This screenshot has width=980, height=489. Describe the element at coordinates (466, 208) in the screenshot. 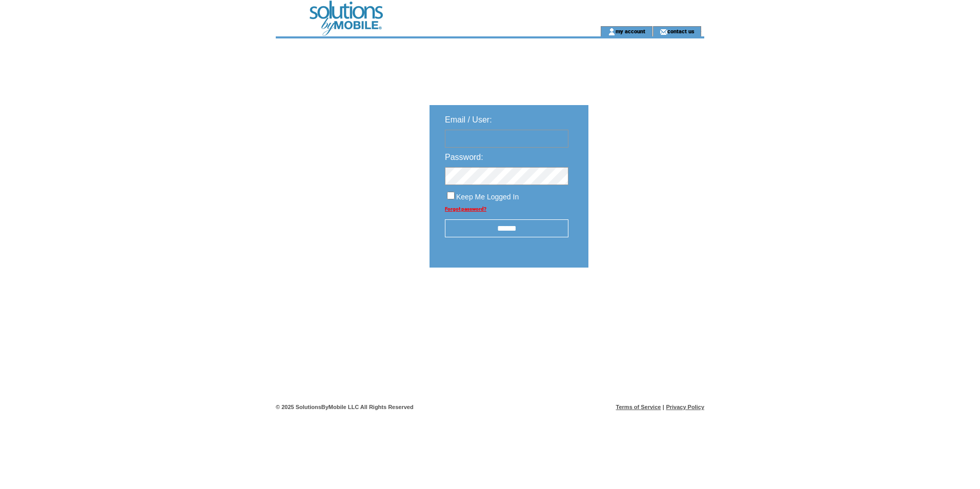

I see `a: Forgot password?` at that location.